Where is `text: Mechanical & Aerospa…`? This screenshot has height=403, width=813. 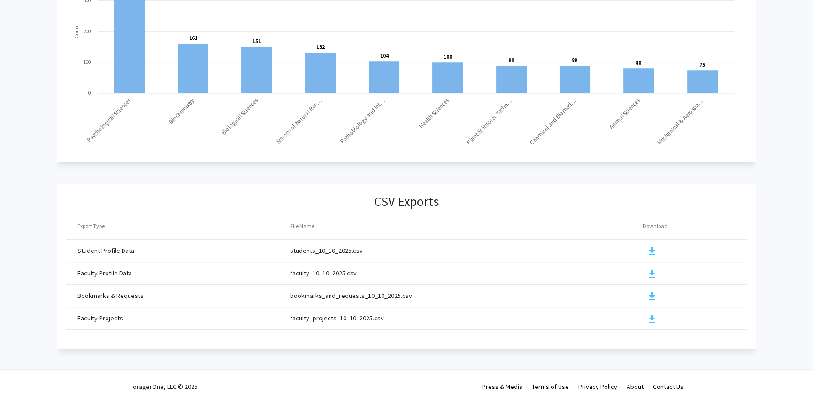
text: Mechanical & Aerospa… is located at coordinates (680, 121).